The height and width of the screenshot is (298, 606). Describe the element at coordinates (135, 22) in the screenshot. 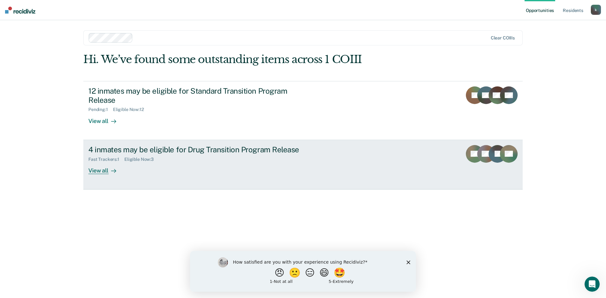

I see `button: 4` at that location.